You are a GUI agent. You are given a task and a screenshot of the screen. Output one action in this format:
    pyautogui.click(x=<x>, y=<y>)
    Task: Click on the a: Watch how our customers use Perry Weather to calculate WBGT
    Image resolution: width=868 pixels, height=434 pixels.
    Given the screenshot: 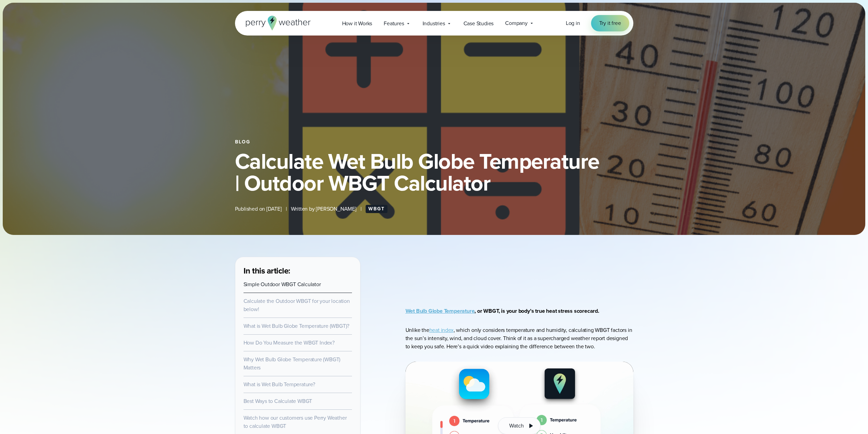 What is the action you would take?
    pyautogui.click(x=295, y=422)
    